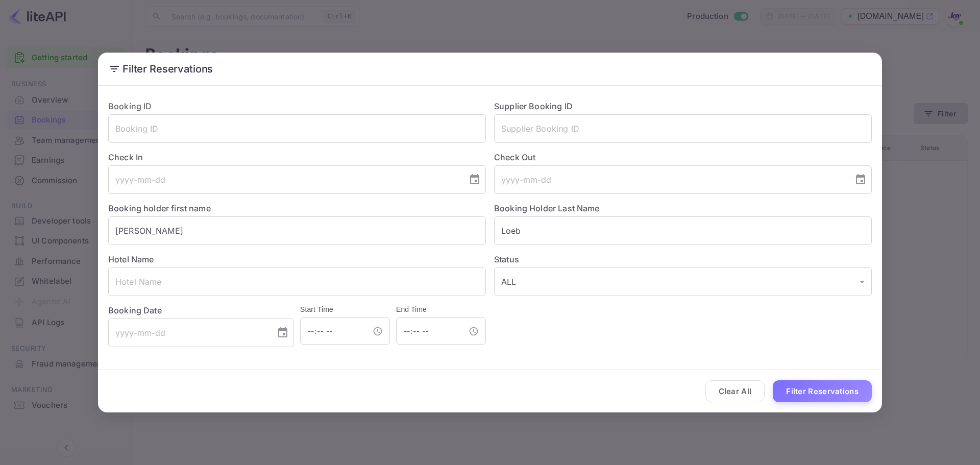 This screenshot has height=465, width=980. I want to click on label: Check Out, so click(683, 157).